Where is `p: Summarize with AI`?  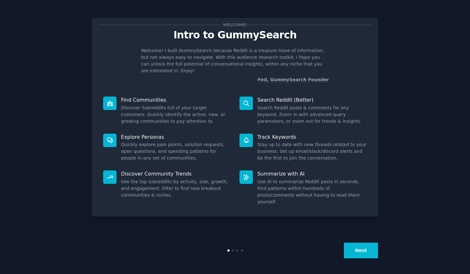
p: Summarize with AI is located at coordinates (312, 173).